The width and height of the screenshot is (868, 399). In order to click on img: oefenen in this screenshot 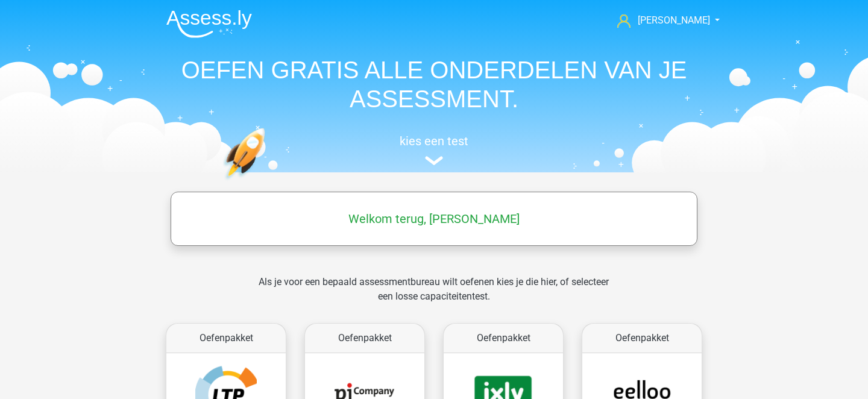, I will do `click(267, 182)`.